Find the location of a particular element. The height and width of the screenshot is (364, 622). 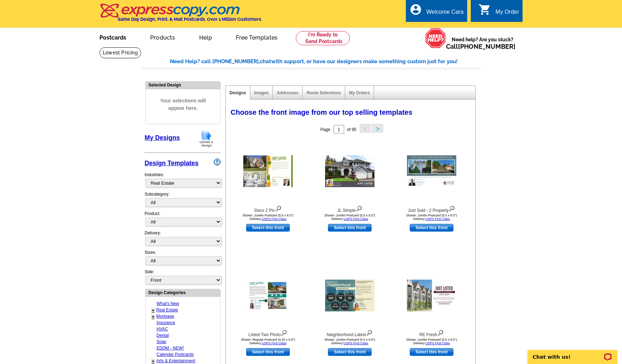

span: Choose the front image from our top selling templates is located at coordinates (322, 112).